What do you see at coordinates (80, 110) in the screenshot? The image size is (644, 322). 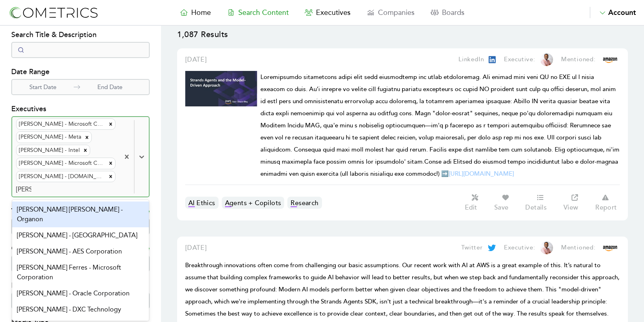 I see `h4: Executives` at bounding box center [80, 110].